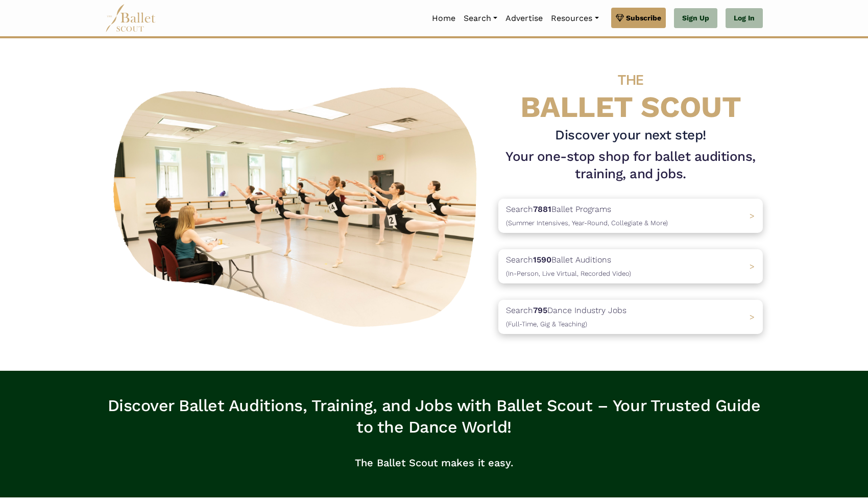  What do you see at coordinates (543, 259) in the screenshot?
I see `b: 1590` at bounding box center [543, 259].